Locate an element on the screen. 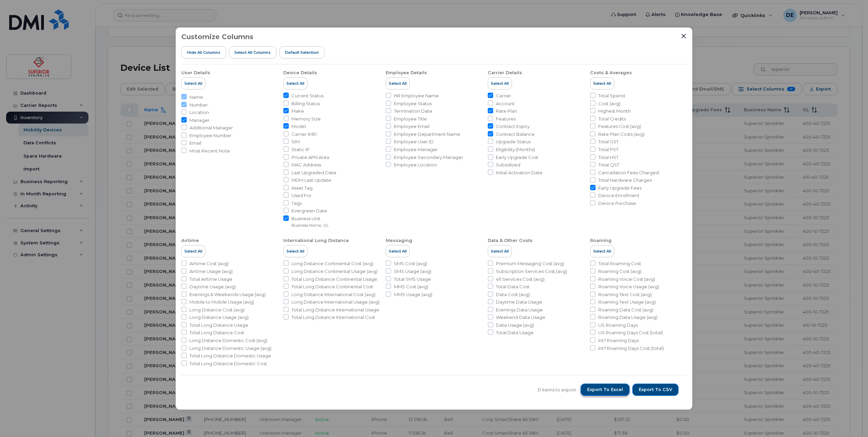  span: SMS Cost (avg) is located at coordinates (411, 264).